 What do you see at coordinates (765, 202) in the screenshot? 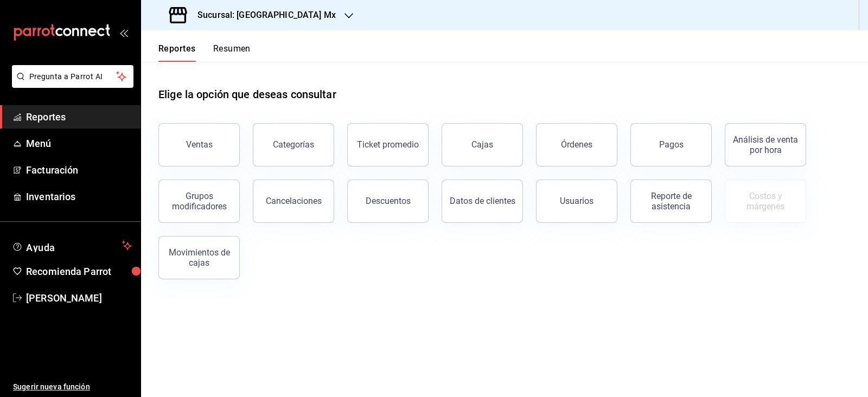
I see `button: Contrata inventarios para ver este reporte` at bounding box center [765, 202].